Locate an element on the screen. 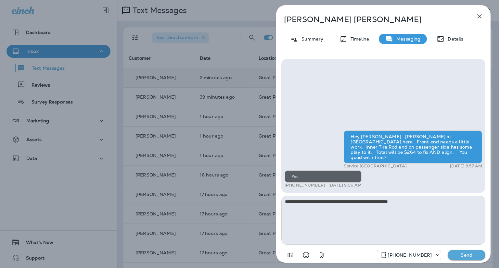 This screenshot has width=499, height=268. p: Send is located at coordinates (466, 255).